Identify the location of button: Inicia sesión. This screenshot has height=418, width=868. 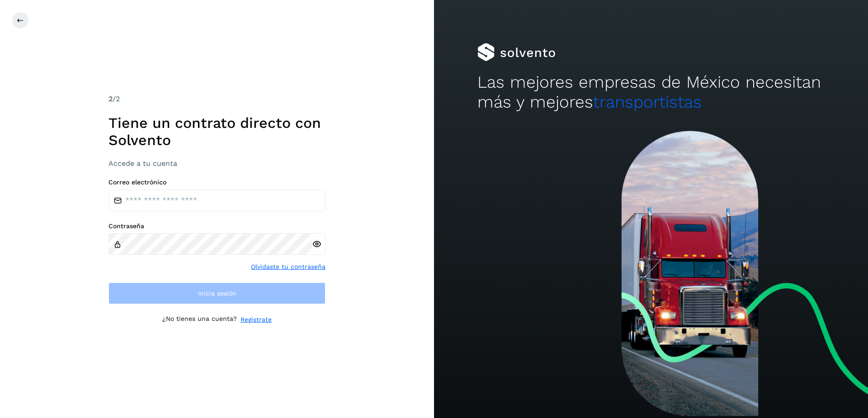
(217, 293).